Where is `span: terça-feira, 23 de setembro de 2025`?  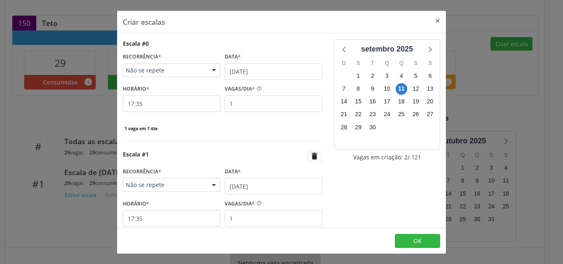
span: terça-feira, 23 de setembro de 2025 is located at coordinates (372, 115).